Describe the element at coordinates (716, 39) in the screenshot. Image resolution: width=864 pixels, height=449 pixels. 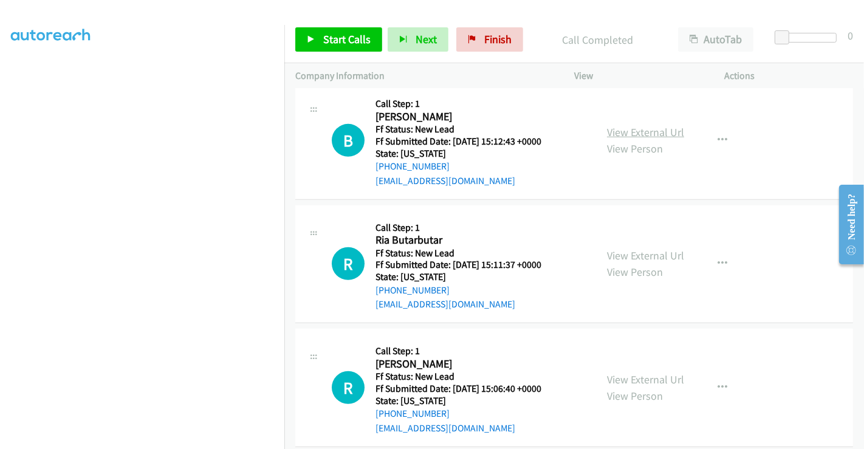
I see `button: AutoTab` at that location.